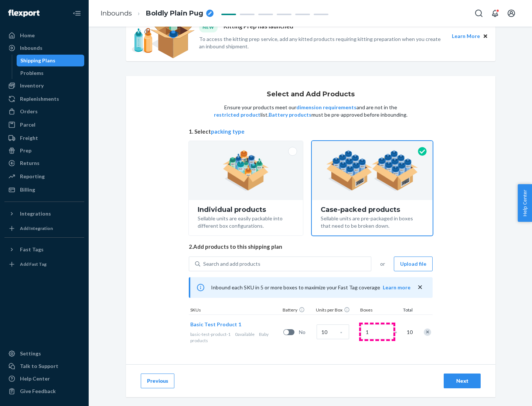 This screenshot has height=406, width=532. Describe the element at coordinates (396, 288) in the screenshot. I see `button: Learn more` at that location.